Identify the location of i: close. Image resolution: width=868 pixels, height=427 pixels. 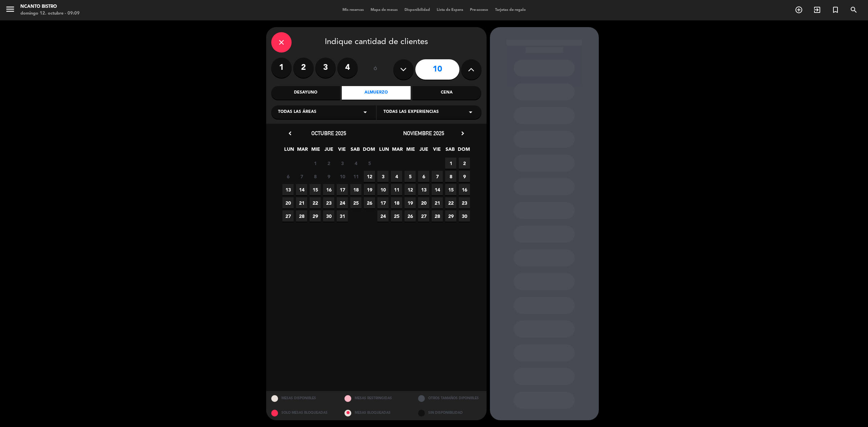
(281, 42).